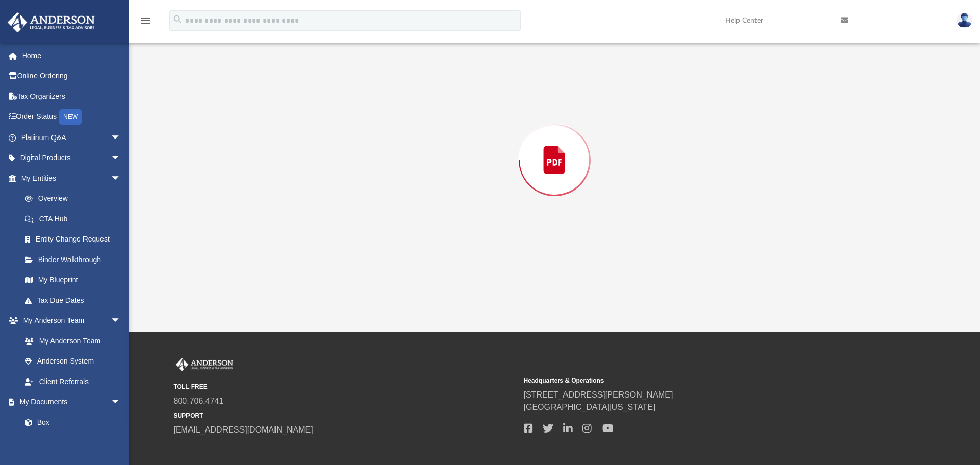 This screenshot has height=465, width=980. What do you see at coordinates (71, 117) in the screenshot?
I see `a: Order StatusNEW` at bounding box center [71, 117].